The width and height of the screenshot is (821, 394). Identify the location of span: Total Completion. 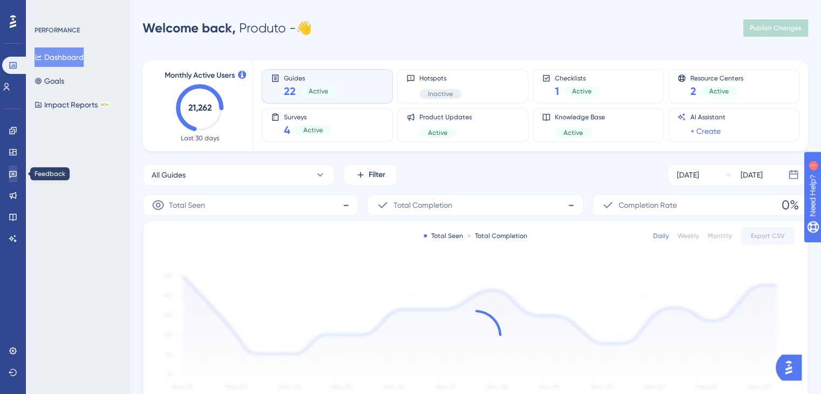
(423, 205).